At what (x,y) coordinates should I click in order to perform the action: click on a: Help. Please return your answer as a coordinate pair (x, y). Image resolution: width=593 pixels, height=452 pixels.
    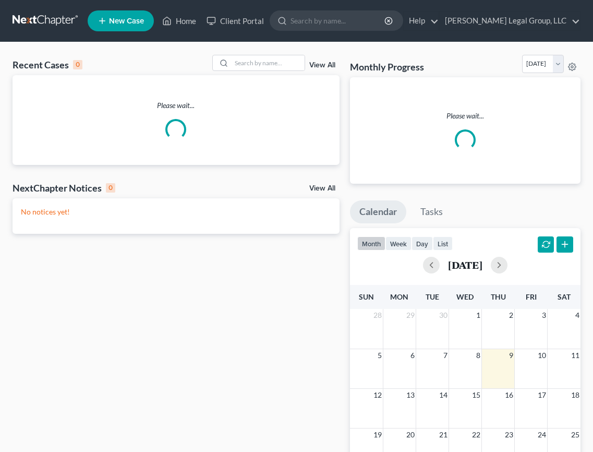
    Looking at the image, I should click on (421, 21).